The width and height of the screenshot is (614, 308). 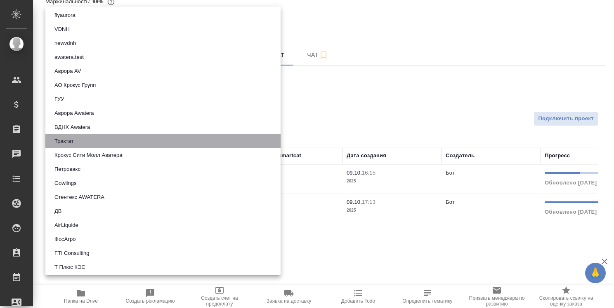 I want to click on button: Петровакс, so click(x=67, y=170).